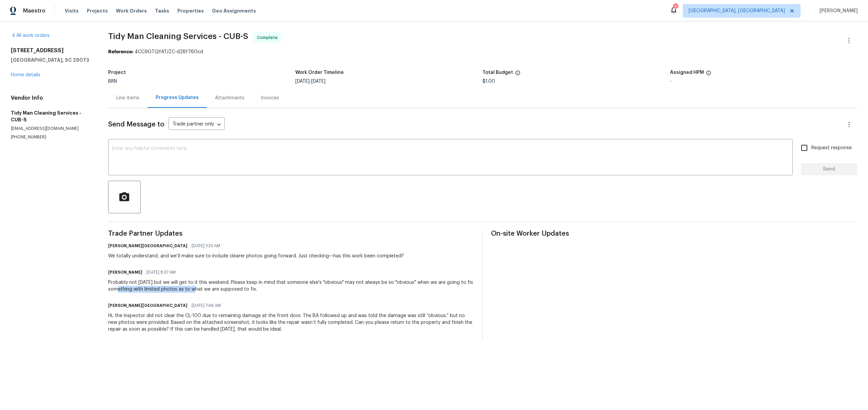 The image size is (868, 410). Describe the element at coordinates (831, 148) in the screenshot. I see `span: Request response` at that location.